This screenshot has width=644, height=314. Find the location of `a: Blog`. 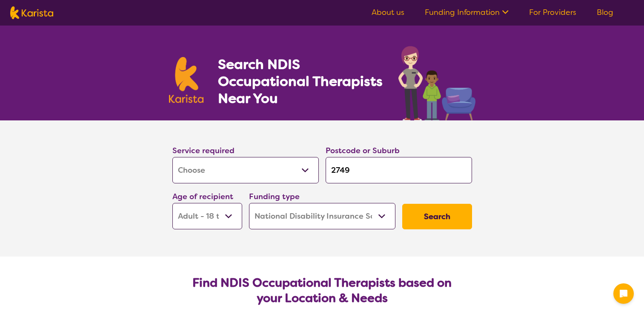

a: Blog is located at coordinates (605, 12).